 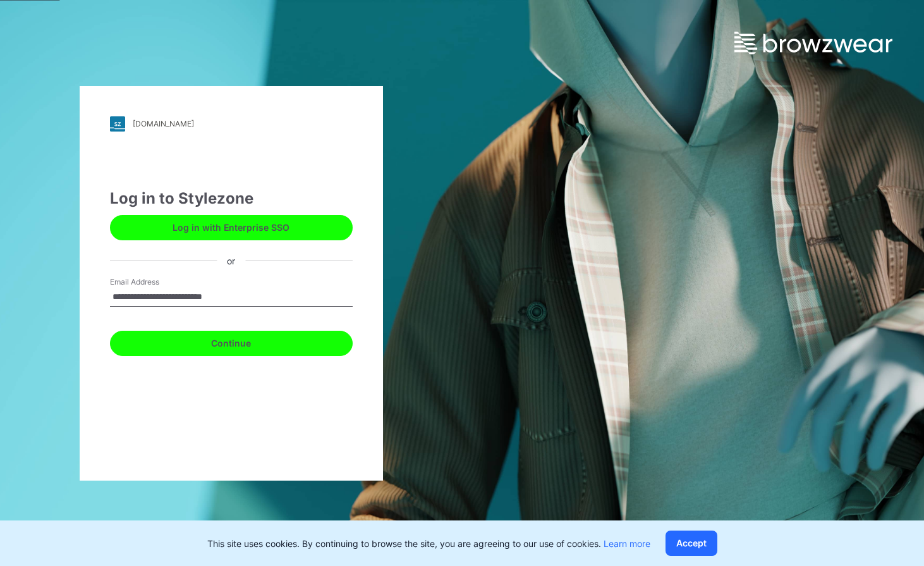 I want to click on button: Accept, so click(x=692, y=544).